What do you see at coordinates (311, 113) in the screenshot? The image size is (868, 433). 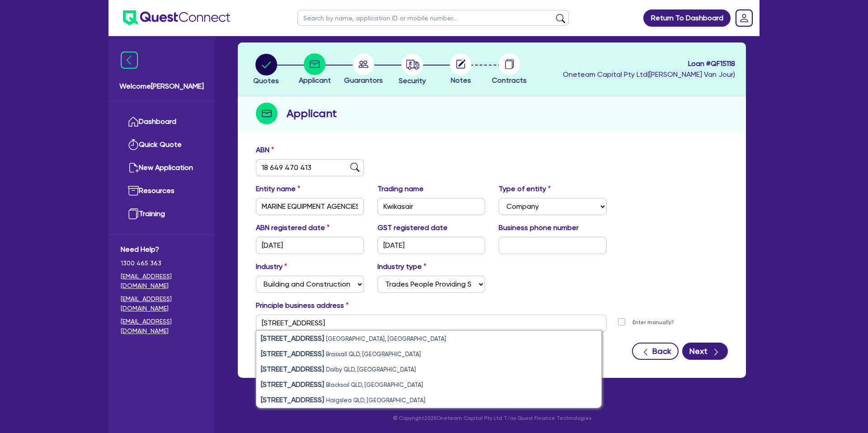 I see `h2: Applicant` at bounding box center [311, 113].